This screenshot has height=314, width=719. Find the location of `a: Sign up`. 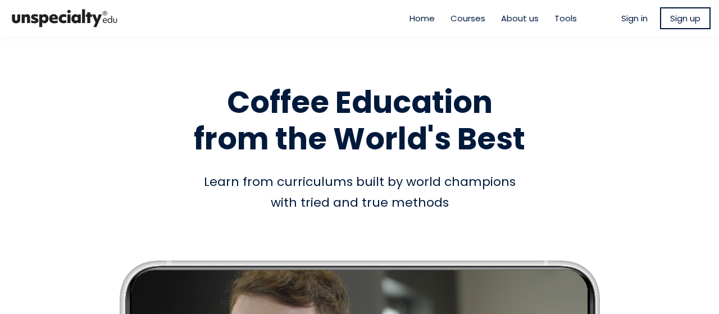

a: Sign up is located at coordinates (685, 18).